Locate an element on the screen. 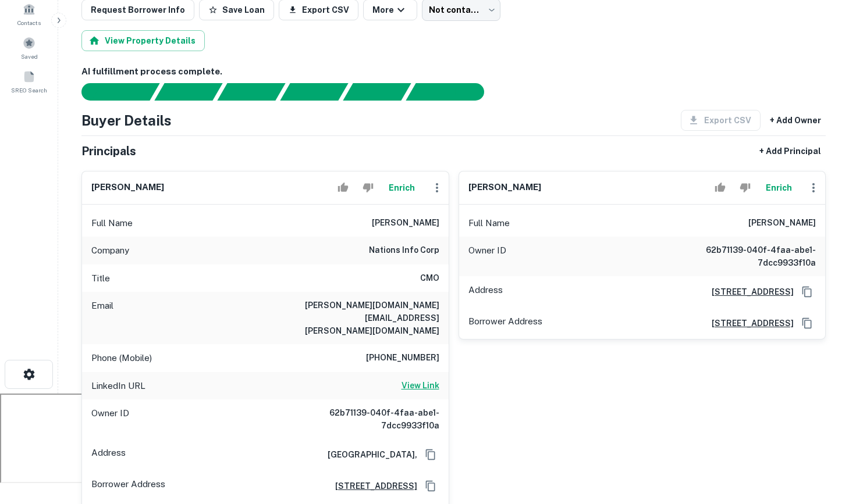 The width and height of the screenshot is (849, 504). div: Your request is received and processing... is located at coordinates (188, 92).